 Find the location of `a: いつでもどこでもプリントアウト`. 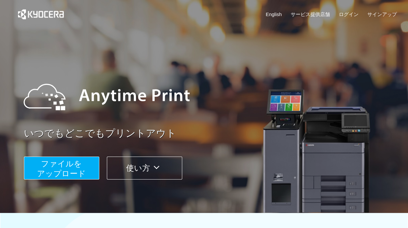

a: いつでもどこでもプリントアウト is located at coordinates (212, 133).